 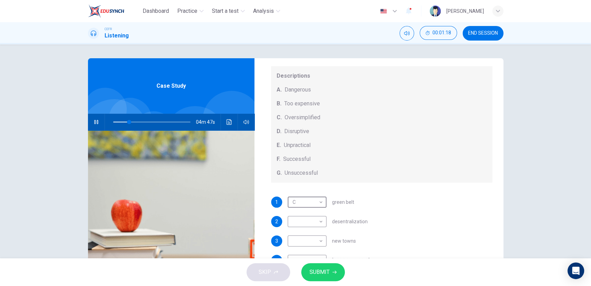 What do you see at coordinates (483, 33) in the screenshot?
I see `span: END SESSION` at bounding box center [483, 33].